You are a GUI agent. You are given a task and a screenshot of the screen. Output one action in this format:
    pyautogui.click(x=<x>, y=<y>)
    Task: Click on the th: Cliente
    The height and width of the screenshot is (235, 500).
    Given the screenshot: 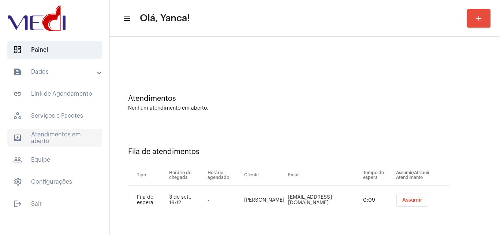 What is the action you would take?
    pyautogui.click(x=264, y=175)
    